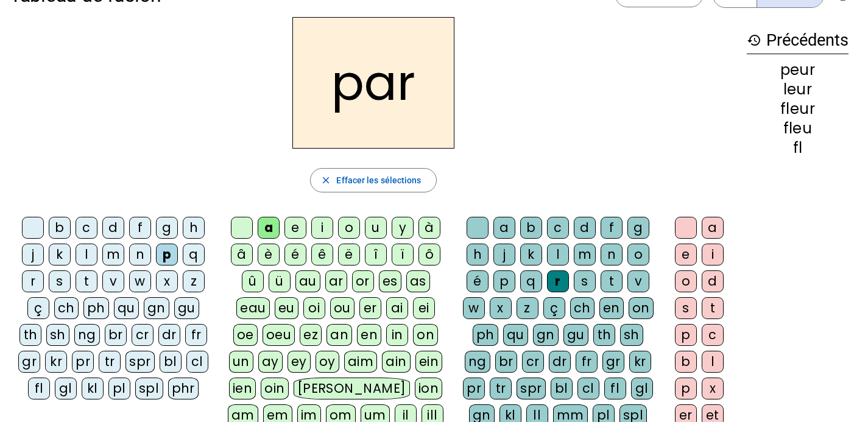  What do you see at coordinates (66, 388) in the screenshot?
I see `div: gl` at bounding box center [66, 388].